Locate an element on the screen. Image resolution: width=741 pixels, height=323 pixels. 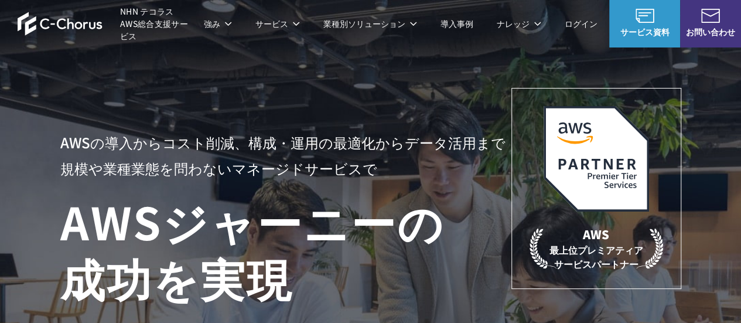
img: AWS総合支援サービス C-Chorus サービス資料 is located at coordinates (645, 16).